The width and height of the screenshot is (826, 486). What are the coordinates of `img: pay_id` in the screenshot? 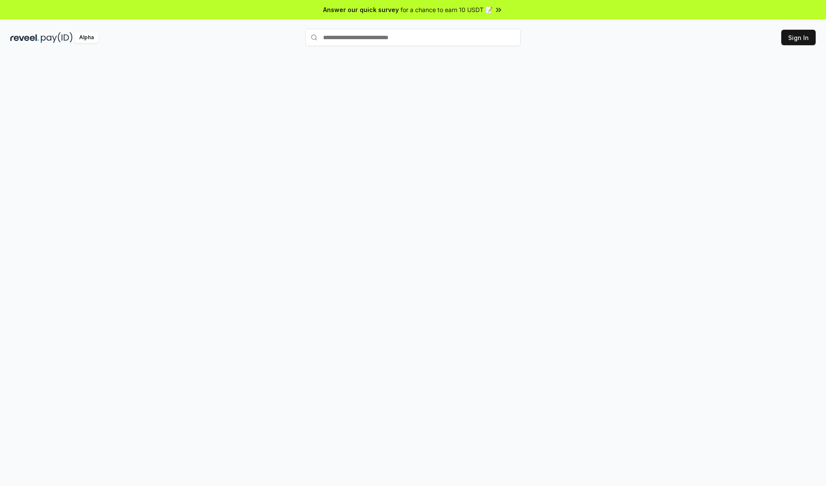 It's located at (57, 37).